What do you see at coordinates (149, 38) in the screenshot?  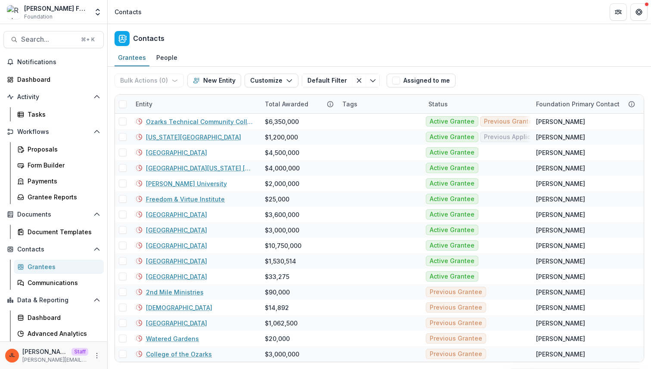 I see `h2: Contacts` at bounding box center [149, 38].